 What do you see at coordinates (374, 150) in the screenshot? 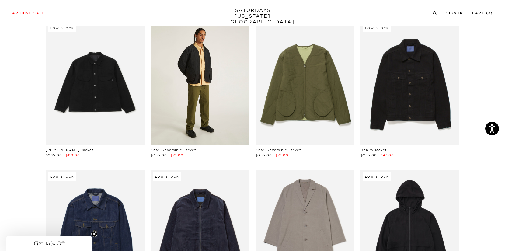
I see `a: Denim Jacket` at bounding box center [374, 150].